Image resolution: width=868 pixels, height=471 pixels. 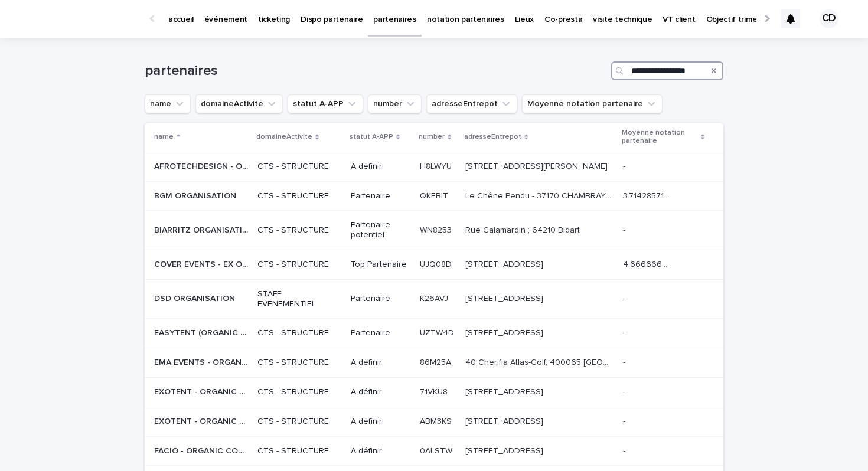 What do you see at coordinates (240, 104) in the screenshot?
I see `button: domaineActivite` at bounding box center [240, 104].